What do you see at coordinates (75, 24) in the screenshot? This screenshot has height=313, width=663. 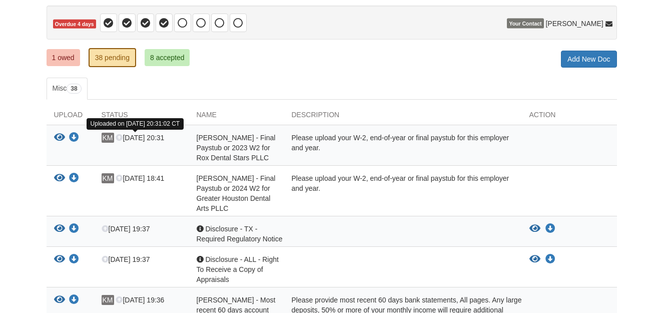 I see `span: Overdue 4 days` at bounding box center [75, 24].